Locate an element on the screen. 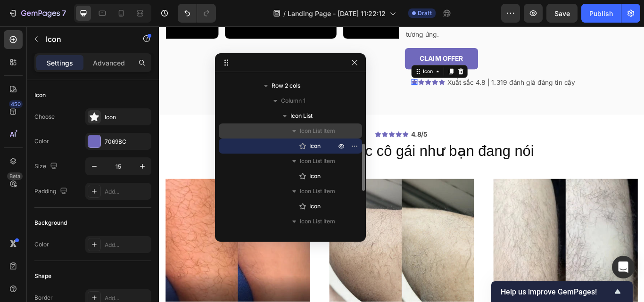 The width and height of the screenshot is (644, 302). div: Undo/Redo is located at coordinates (197, 13).